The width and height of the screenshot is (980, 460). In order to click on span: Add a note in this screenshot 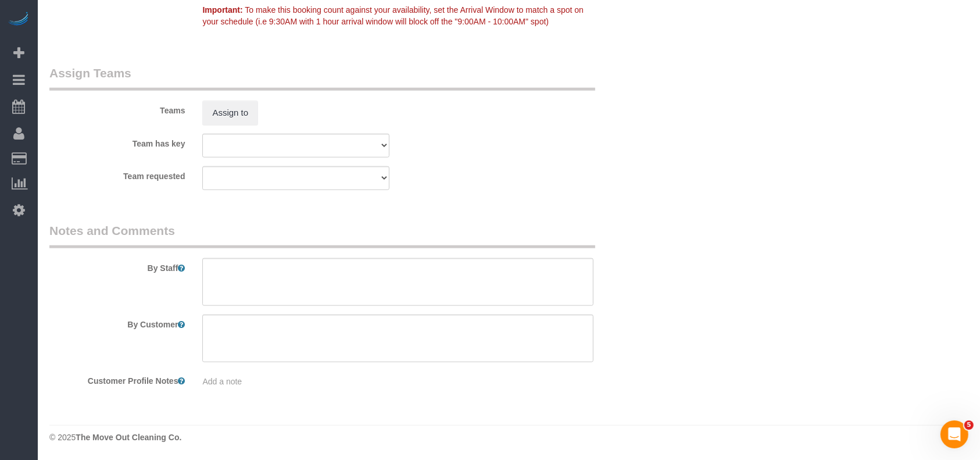, I will do `click(222, 382)`.